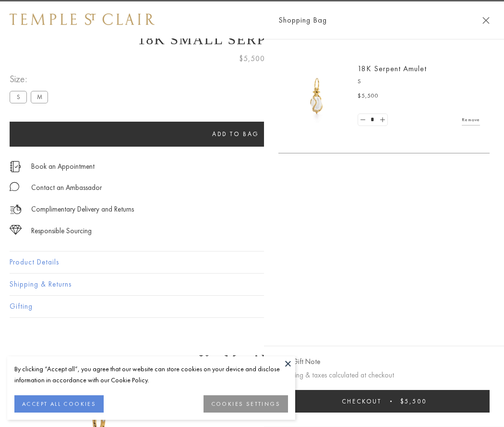 The width and height of the screenshot is (504, 427). Describe the element at coordinates (252, 40) in the screenshot. I see `h1: 18K Small Serpent Amulet` at that location.